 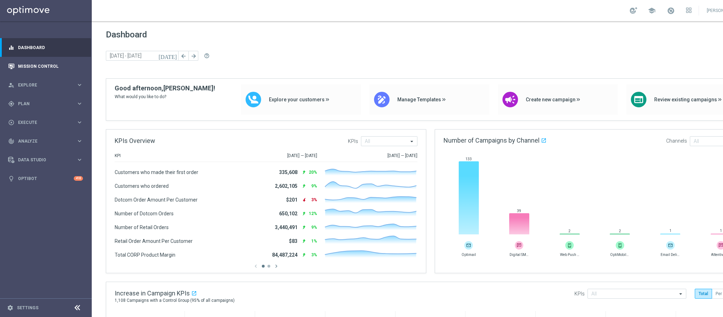 I want to click on i: gps_fixed, so click(x=11, y=104).